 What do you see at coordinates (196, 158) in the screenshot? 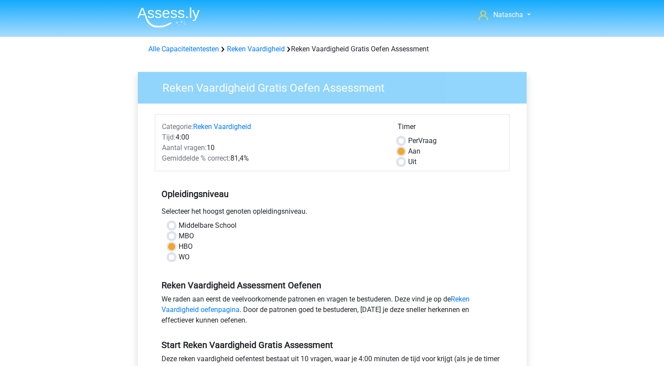
I see `span: Gemiddelde % correct:` at bounding box center [196, 158].